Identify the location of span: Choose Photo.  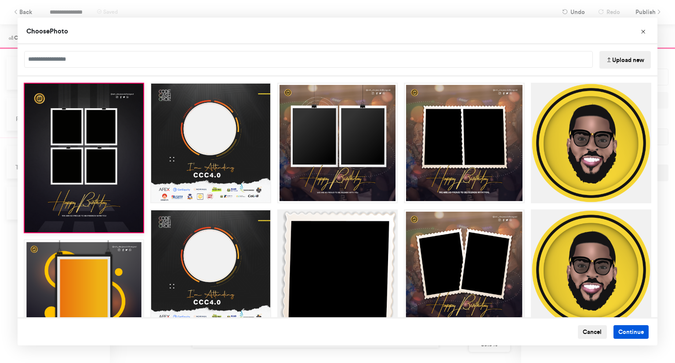
(47, 31).